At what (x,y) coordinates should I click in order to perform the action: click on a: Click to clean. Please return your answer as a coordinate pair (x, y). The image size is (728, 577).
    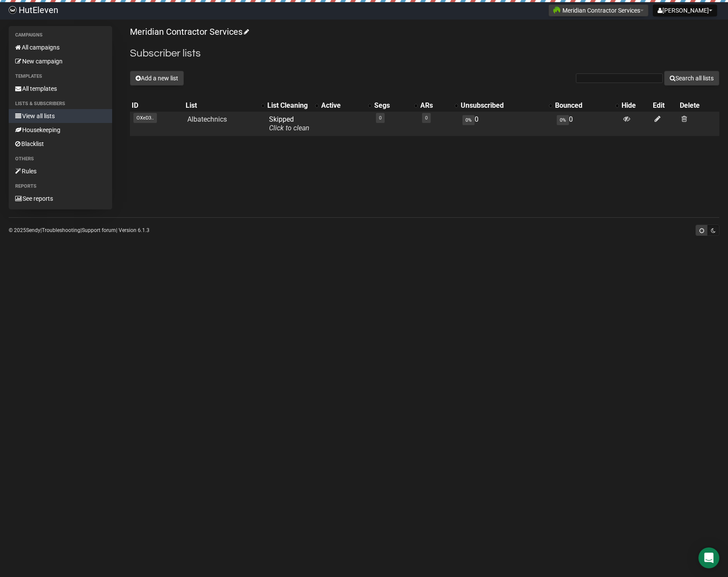
    Looking at the image, I should click on (289, 128).